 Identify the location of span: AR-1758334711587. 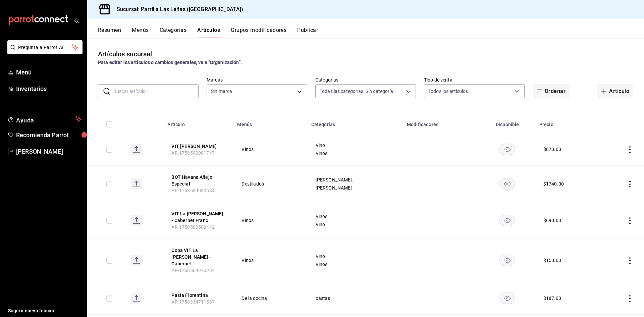
(193, 302).